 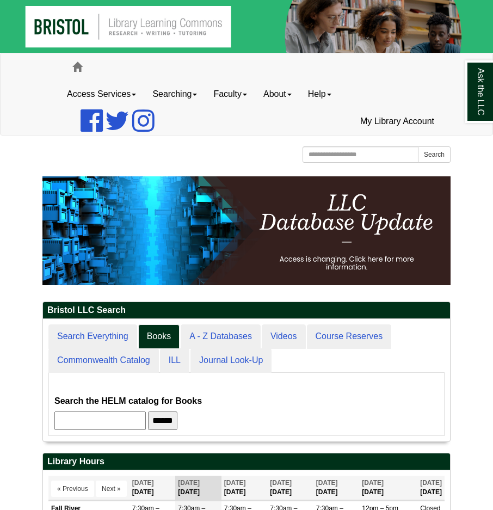 I want to click on h2: Bristol LLC Search, so click(x=247, y=310).